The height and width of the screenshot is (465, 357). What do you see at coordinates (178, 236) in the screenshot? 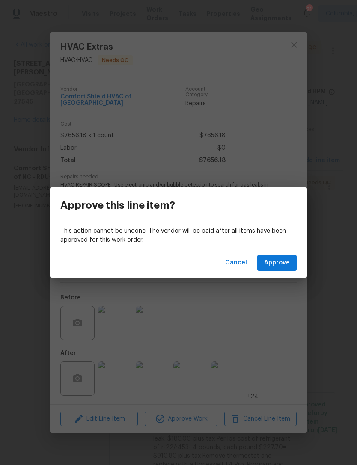
I see `p: This action cannot be undone. The vendor will be paid after all items have been approved for this...` at bounding box center [178, 236].